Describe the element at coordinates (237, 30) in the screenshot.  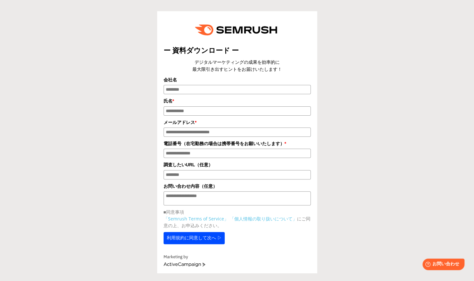
I see `img: e6a379fe-ca9f-484e-8561-e79cf3a04b3f.png` at that location.